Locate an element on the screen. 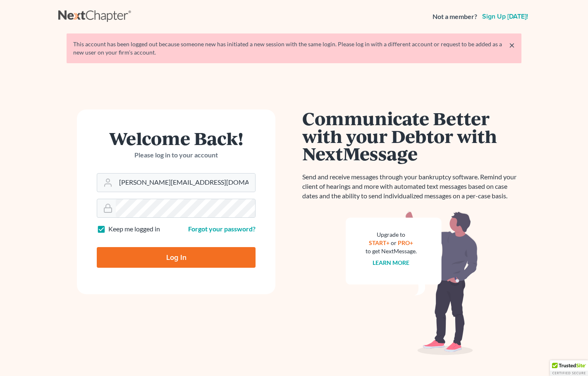 This screenshot has height=376, width=588. strong: Not a member? is located at coordinates (455, 17).